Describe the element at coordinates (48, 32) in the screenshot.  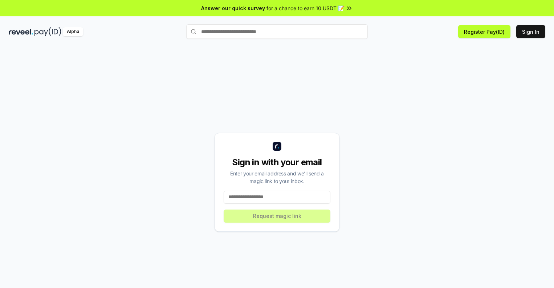
I see `img: pay_id` at that location.